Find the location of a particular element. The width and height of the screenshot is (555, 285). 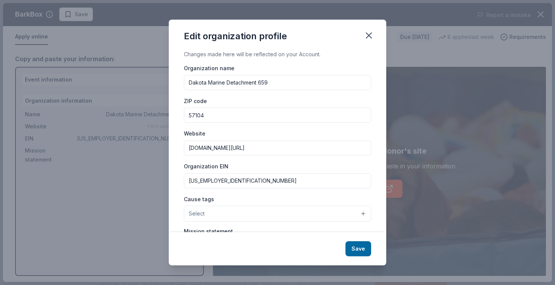

div: Changes made here will be reflected on your Account. is located at coordinates (277, 54).